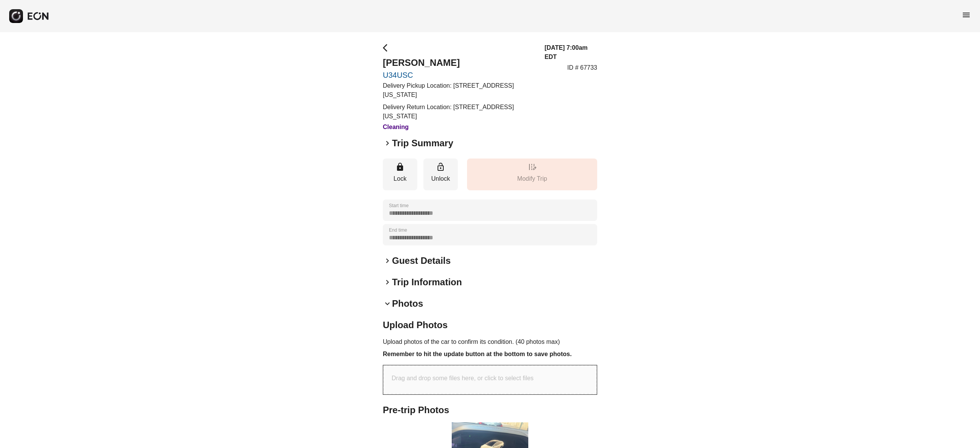 This screenshot has width=980, height=448. What do you see at coordinates (440, 179) in the screenshot?
I see `p: Unlock` at bounding box center [440, 179].